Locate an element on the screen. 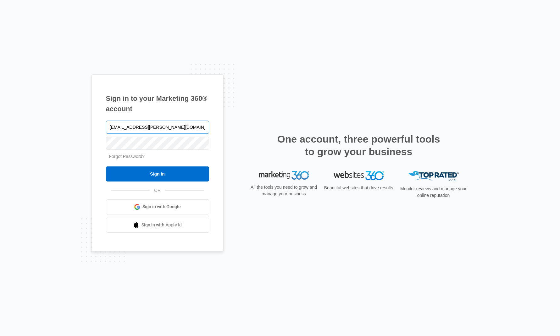  span: Sign in with Apple Id is located at coordinates (162, 225).